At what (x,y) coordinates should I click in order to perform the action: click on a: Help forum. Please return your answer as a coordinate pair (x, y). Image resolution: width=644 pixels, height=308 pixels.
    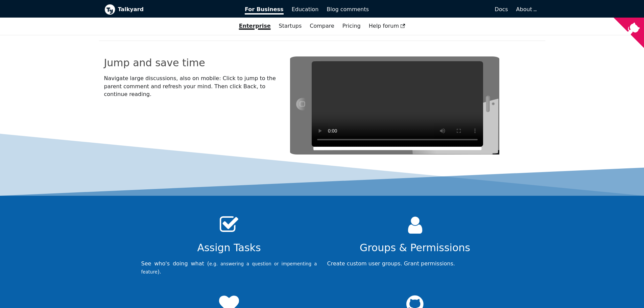
    Looking at the image, I should click on (387, 26).